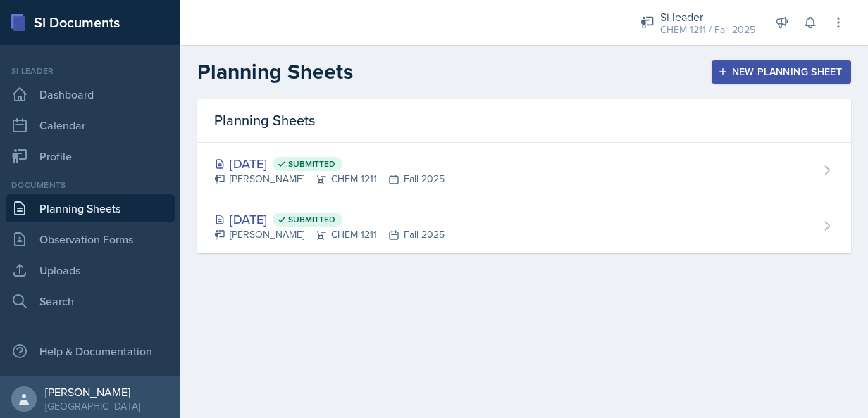 This screenshot has height=418, width=868. I want to click on div: Help & Documentation, so click(90, 352).